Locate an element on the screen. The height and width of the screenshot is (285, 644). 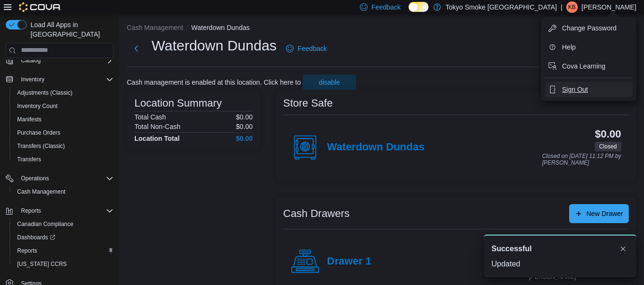
nav: An example of EuiBreadcrumbs is located at coordinates (381, 29).